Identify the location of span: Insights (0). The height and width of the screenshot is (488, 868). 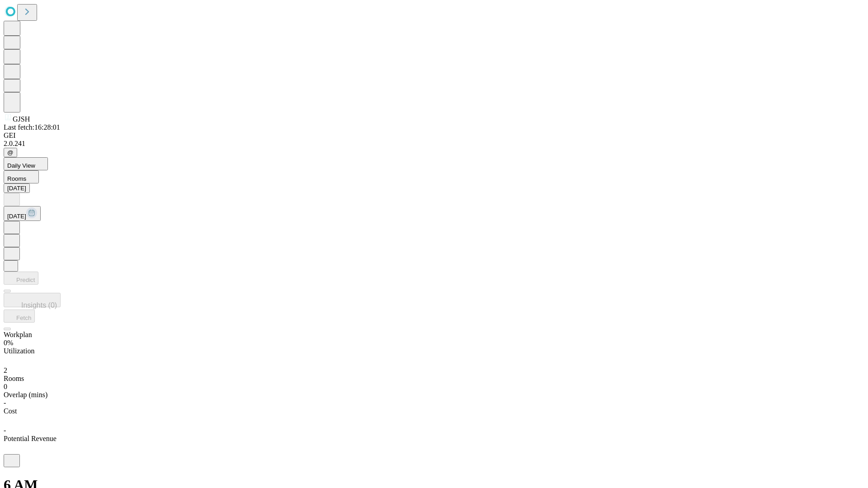
(39, 305).